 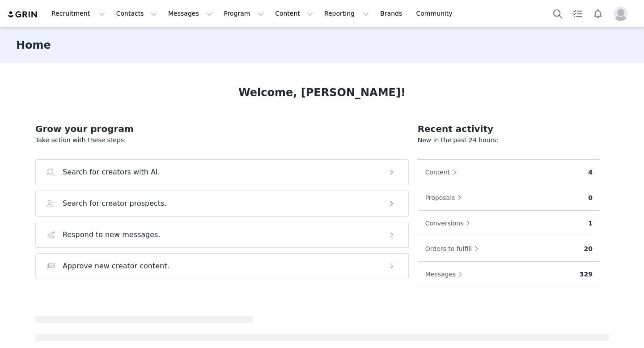 I want to click on button: Approve new creator content., so click(x=222, y=266).